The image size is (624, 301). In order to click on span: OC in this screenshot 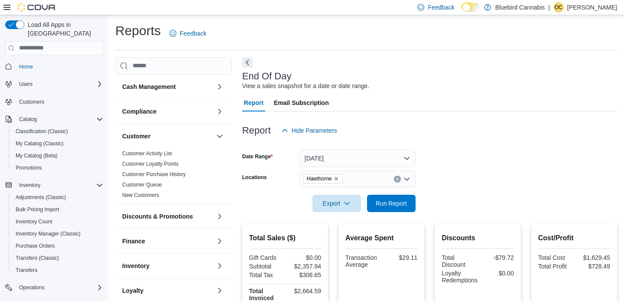, I will do `click(559, 7)`.